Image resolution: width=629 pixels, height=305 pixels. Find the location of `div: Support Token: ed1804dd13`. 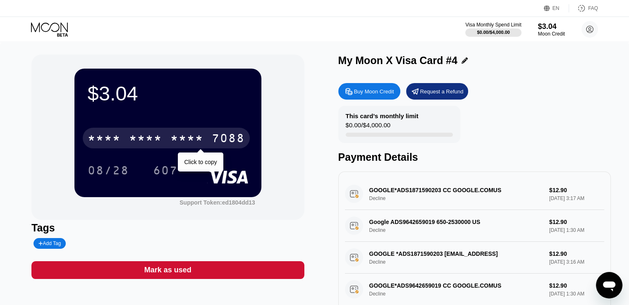

div: Support Token: ed1804dd13 is located at coordinates (217, 203).